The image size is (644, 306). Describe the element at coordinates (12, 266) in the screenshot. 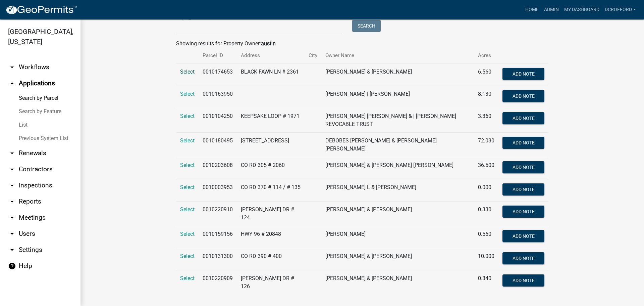

I see `i: help` at that location.